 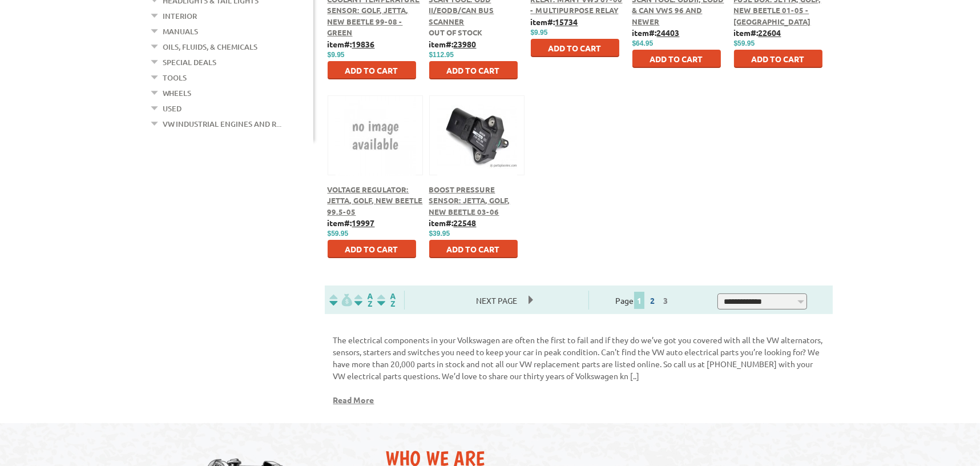 What do you see at coordinates (354, 400) in the screenshot?
I see `a: Read More` at bounding box center [354, 400].